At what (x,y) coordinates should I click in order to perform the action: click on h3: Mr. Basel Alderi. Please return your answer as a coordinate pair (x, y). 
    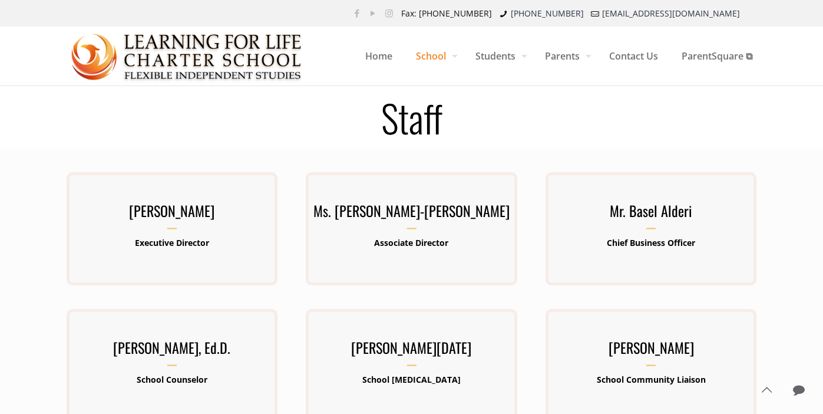
    Looking at the image, I should click on (651, 214).